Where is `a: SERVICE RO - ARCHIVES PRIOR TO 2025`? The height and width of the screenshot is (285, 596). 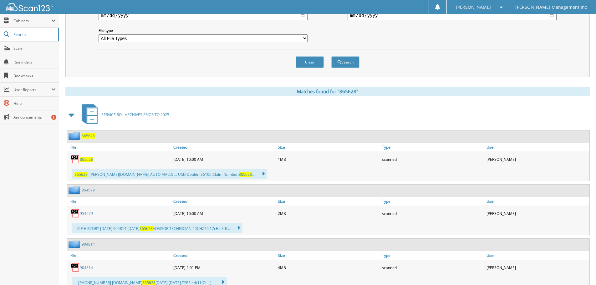
a: SERVICE RO - ARCHIVES PRIOR TO 2025 is located at coordinates (124, 114).